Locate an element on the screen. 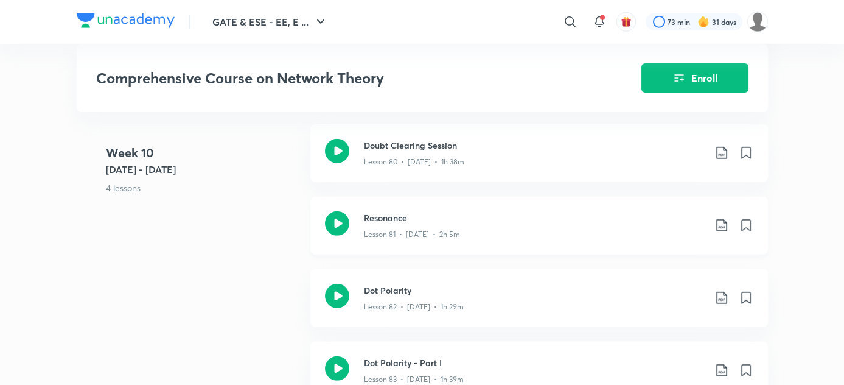 This screenshot has height=385, width=844. img: Palak Tiwari is located at coordinates (758, 22).